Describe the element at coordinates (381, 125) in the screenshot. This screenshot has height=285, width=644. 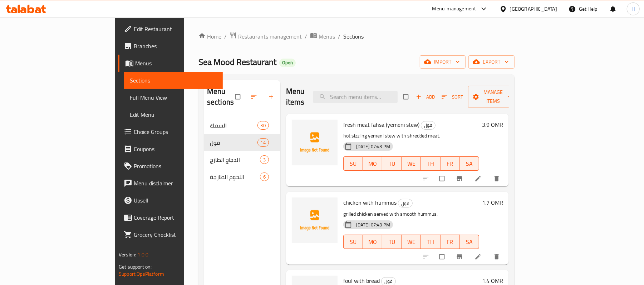
I see `span: fresh meat fahsa (yemeni stew)` at that location.